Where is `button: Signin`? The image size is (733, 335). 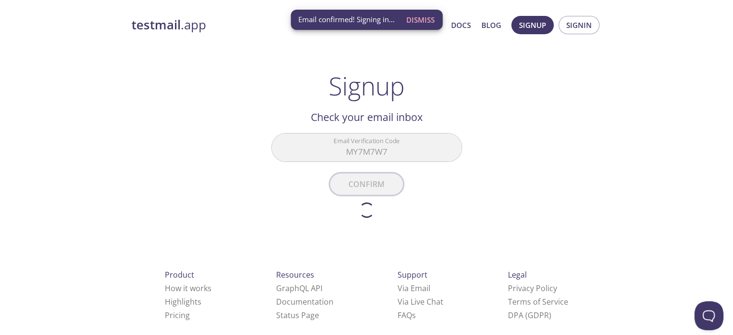
button: Signin is located at coordinates (578, 25).